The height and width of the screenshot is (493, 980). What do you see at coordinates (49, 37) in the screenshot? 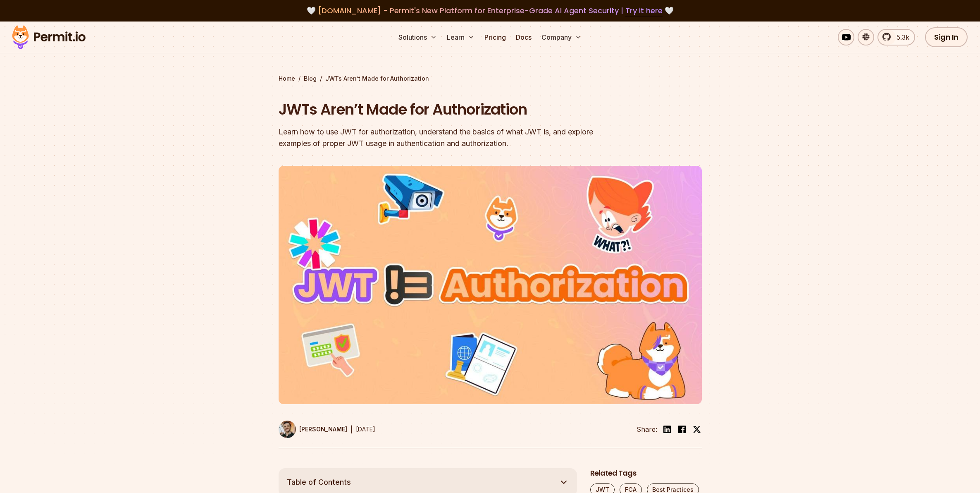
I see `img: Permit logo` at bounding box center [49, 37].